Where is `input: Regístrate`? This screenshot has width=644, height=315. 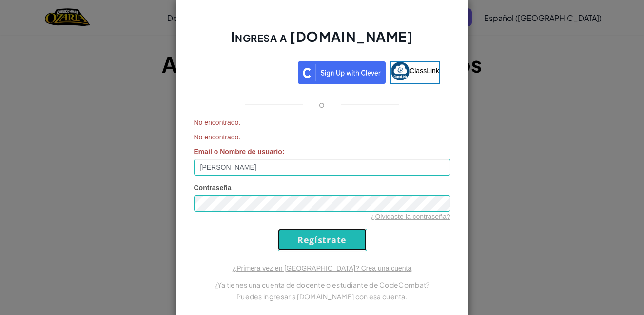 input: Regístrate is located at coordinates (322, 239).